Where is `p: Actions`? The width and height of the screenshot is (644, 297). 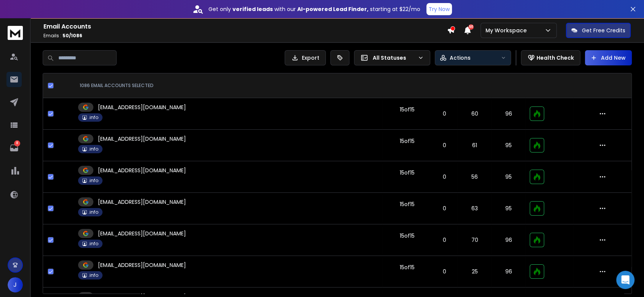
p: Actions is located at coordinates (460, 58).